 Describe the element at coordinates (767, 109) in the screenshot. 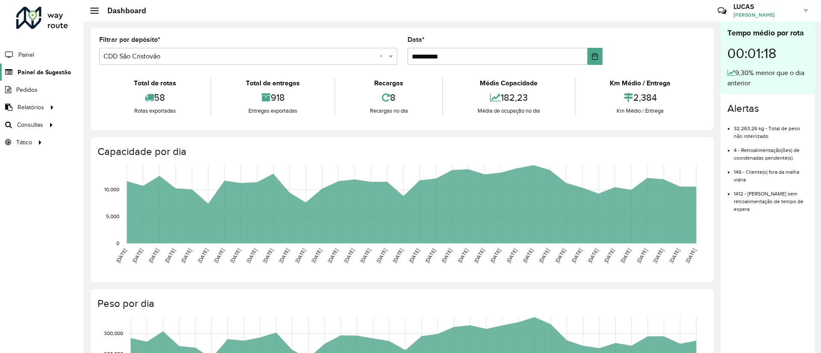

I see `h4: Alertas` at that location.